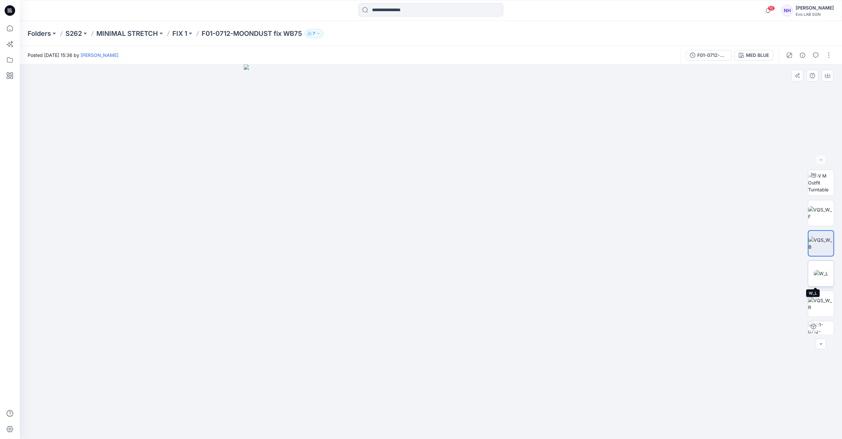 Image resolution: width=842 pixels, height=439 pixels. What do you see at coordinates (821, 273) in the screenshot?
I see `img: W_L` at bounding box center [821, 273].